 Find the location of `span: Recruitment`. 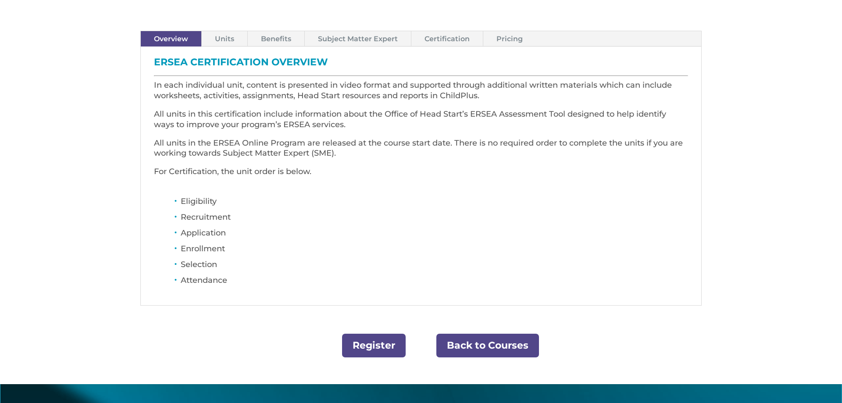

span: Recruitment is located at coordinates (206, 217).